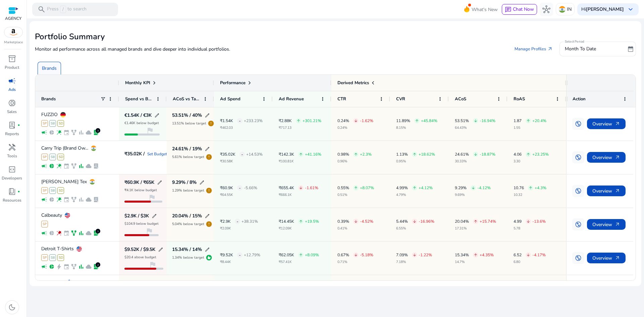 The image size is (644, 317). What do you see at coordinates (92, 182) in the screenshot?
I see `img: in.svg` at bounding box center [92, 182].